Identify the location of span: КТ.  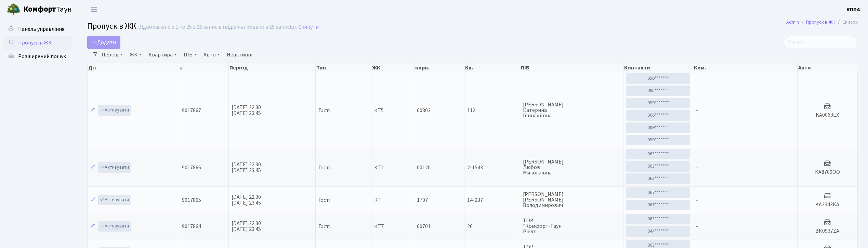
(392, 200).